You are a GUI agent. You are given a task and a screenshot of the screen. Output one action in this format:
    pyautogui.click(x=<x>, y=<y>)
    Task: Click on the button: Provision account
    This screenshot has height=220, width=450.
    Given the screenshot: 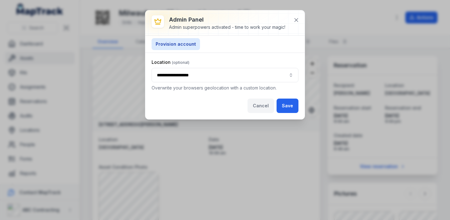 What is the action you would take?
    pyautogui.click(x=176, y=44)
    